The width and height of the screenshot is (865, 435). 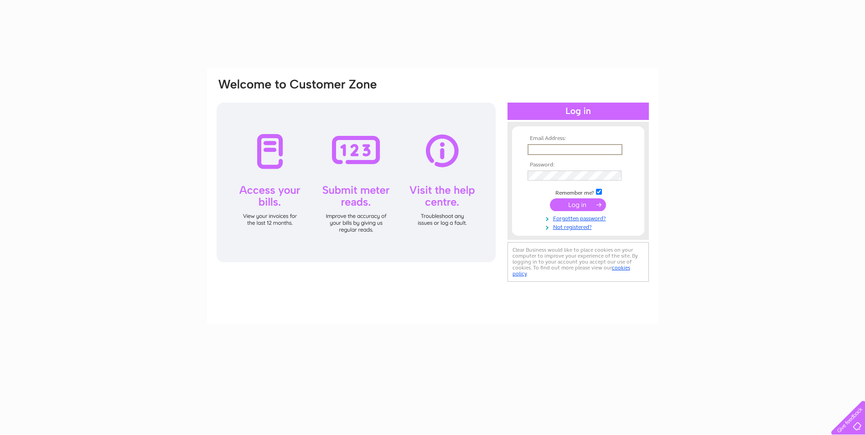 I want to click on a: Forgotten password?, so click(x=579, y=218).